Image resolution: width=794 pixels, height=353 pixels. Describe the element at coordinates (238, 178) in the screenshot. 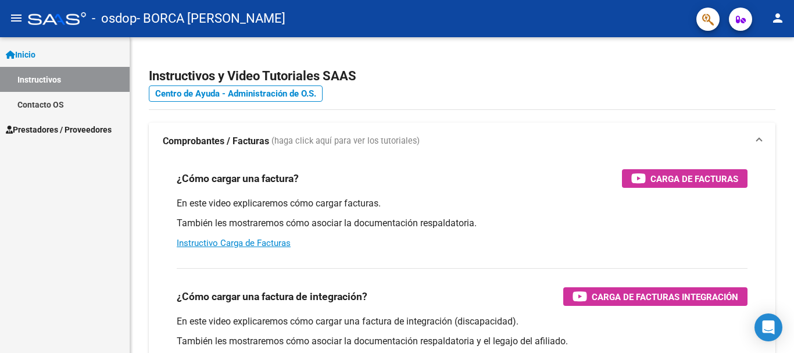

I see `h3: ¿Cómo cargar una factura?` at that location.